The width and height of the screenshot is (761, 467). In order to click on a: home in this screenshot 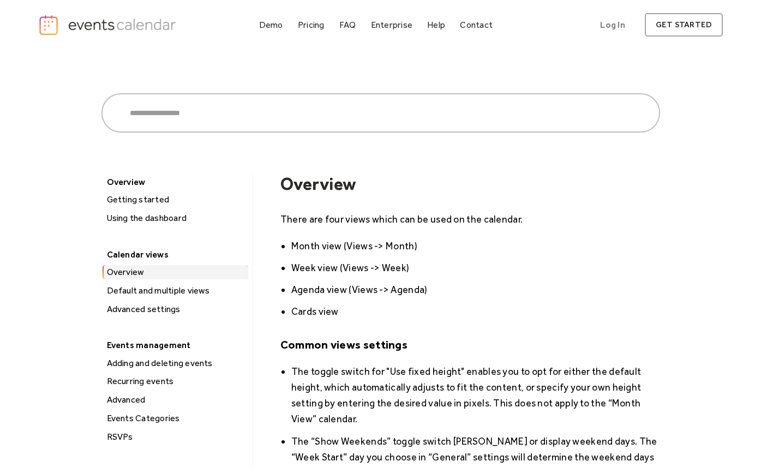, I will do `click(109, 25)`.